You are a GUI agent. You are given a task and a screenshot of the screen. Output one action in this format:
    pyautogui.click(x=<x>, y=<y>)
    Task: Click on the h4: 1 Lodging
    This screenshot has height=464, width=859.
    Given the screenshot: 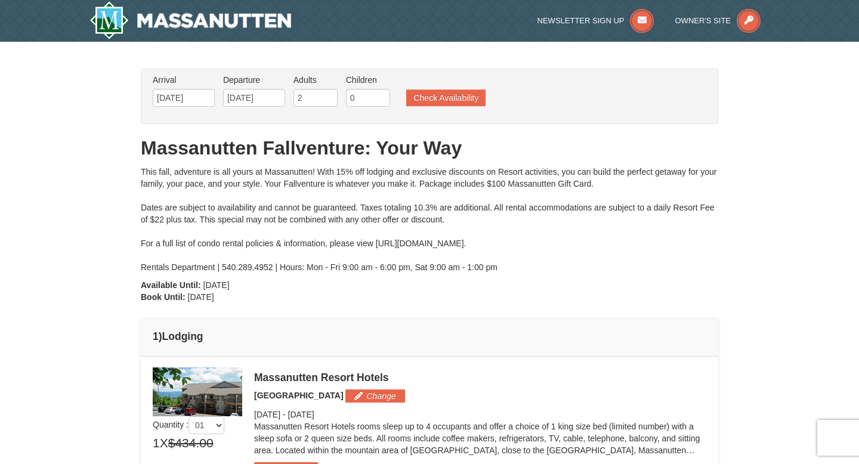 What is the action you would take?
    pyautogui.click(x=429, y=336)
    